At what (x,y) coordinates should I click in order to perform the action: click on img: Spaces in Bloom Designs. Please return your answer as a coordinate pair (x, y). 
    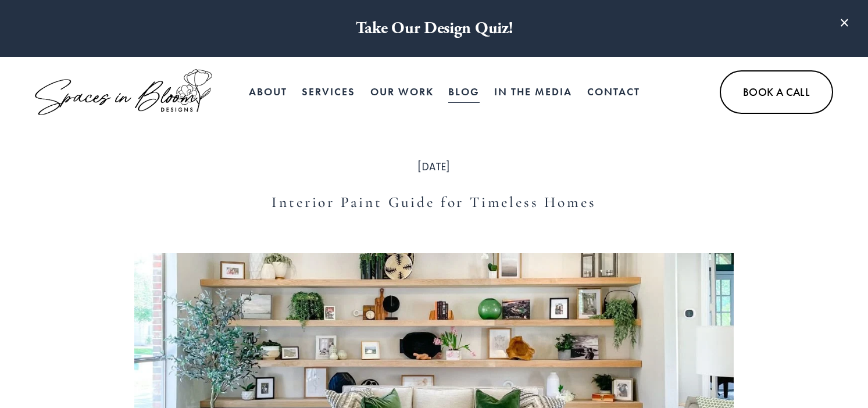
    Looking at the image, I should click on (123, 92).